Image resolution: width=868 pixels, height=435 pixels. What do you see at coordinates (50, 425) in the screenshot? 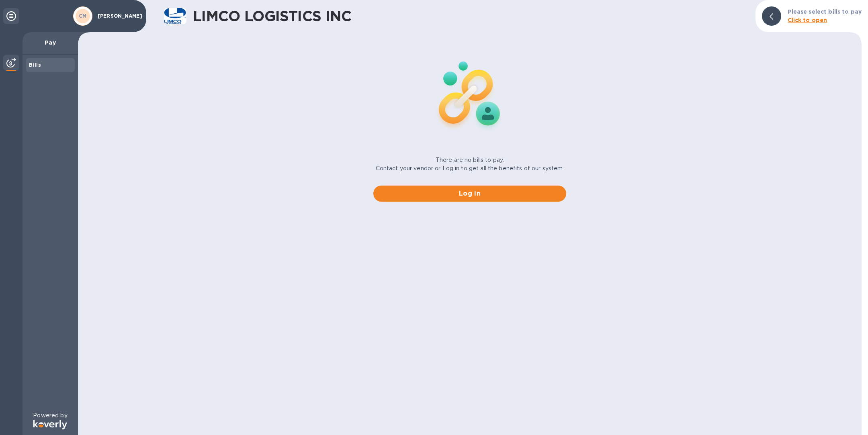
I see `img: Logo` at bounding box center [50, 425].